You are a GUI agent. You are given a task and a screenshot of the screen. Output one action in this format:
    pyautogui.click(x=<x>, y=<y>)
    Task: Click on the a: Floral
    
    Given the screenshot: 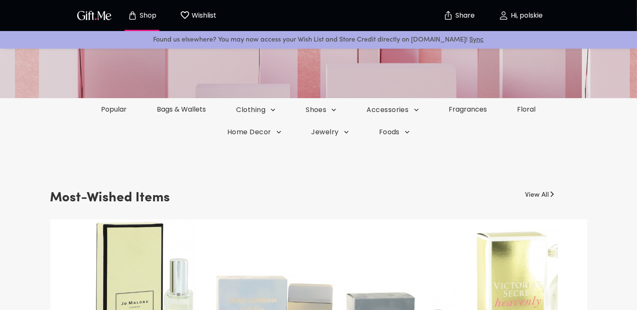 What is the action you would take?
    pyautogui.click(x=527, y=109)
    